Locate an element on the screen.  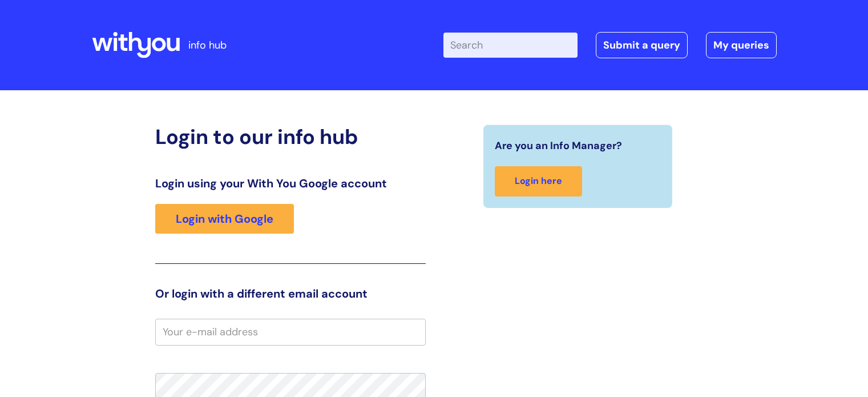
input: Your e-mail address is located at coordinates (290, 332).